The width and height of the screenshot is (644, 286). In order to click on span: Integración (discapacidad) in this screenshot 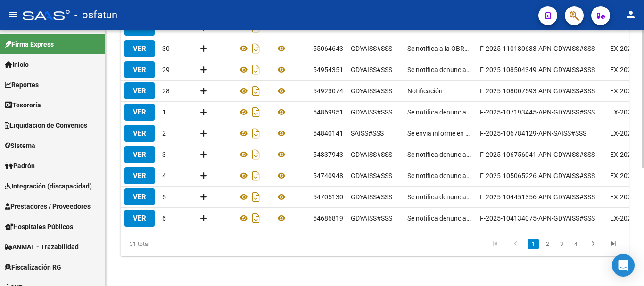, I will do `click(48, 186)`.